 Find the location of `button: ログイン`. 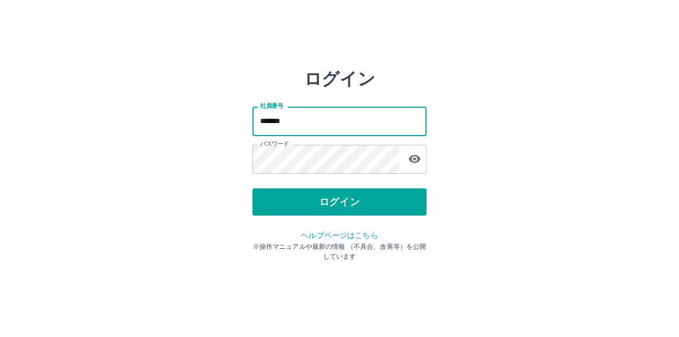

button: ログイン is located at coordinates (340, 202).